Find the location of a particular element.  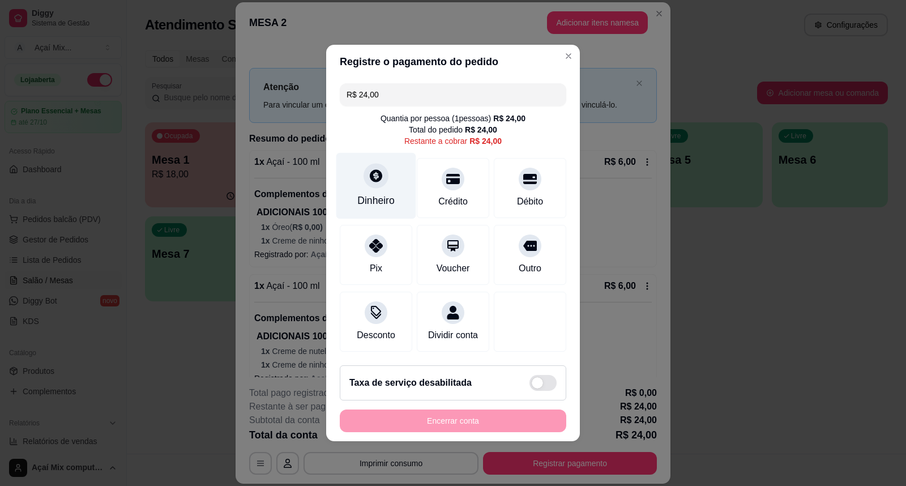

div: Dinheiro is located at coordinates (376, 201).